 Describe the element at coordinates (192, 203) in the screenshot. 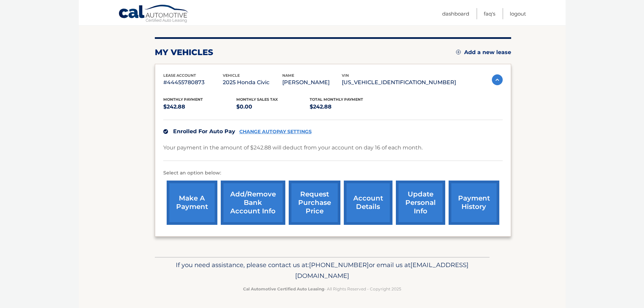

I see `a: make a payment` at that location.